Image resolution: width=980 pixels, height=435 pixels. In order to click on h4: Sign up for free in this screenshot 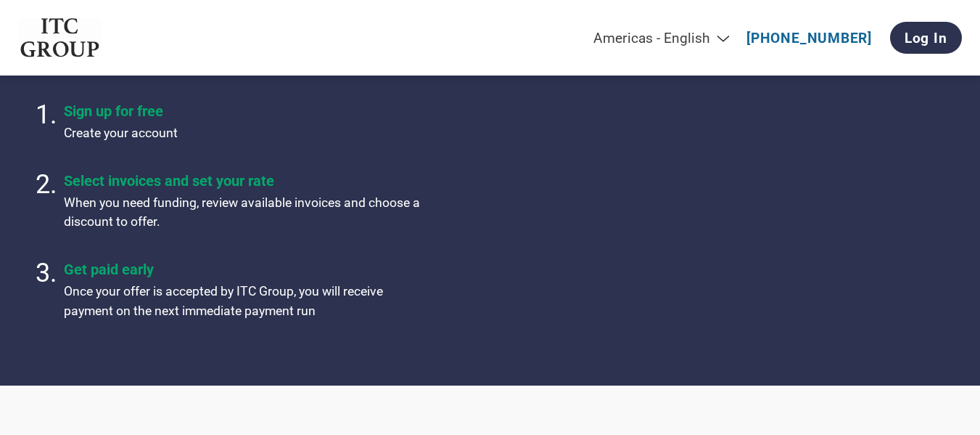, I will do `click(245, 111)`.